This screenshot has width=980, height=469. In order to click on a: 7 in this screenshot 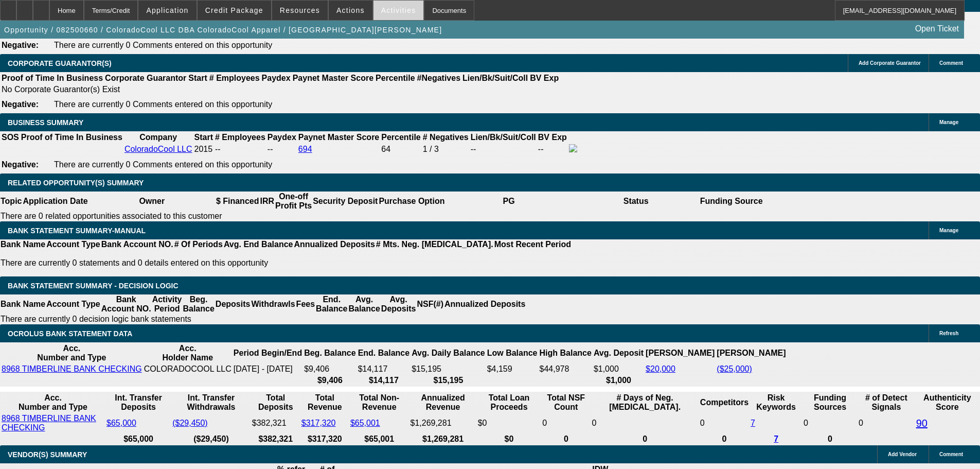, I will do `click(753, 423)`.